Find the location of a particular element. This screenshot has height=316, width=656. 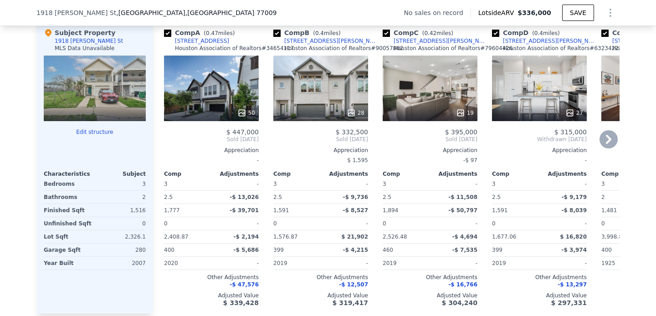

div: 2,326.1 is located at coordinates (121, 237).